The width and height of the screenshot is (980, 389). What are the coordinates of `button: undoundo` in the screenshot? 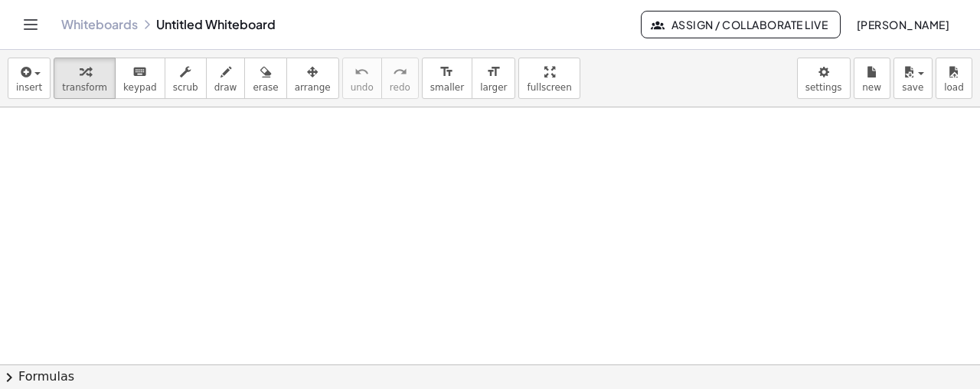 It's located at (362, 78).